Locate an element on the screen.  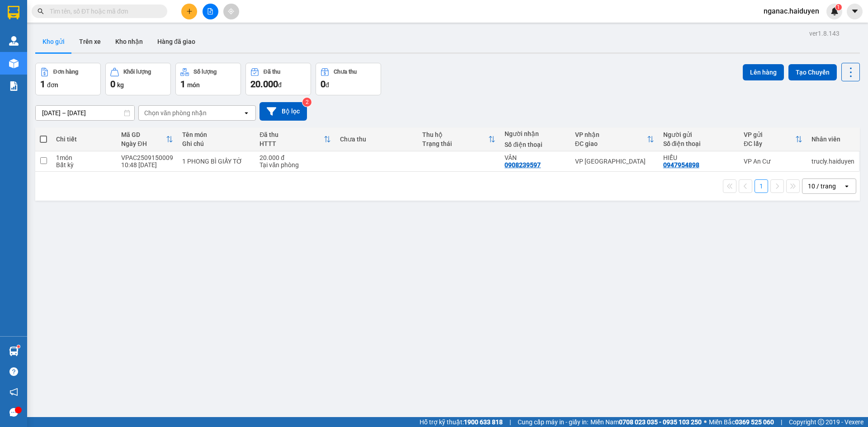
strong: 0369 525 060 is located at coordinates (754, 422).